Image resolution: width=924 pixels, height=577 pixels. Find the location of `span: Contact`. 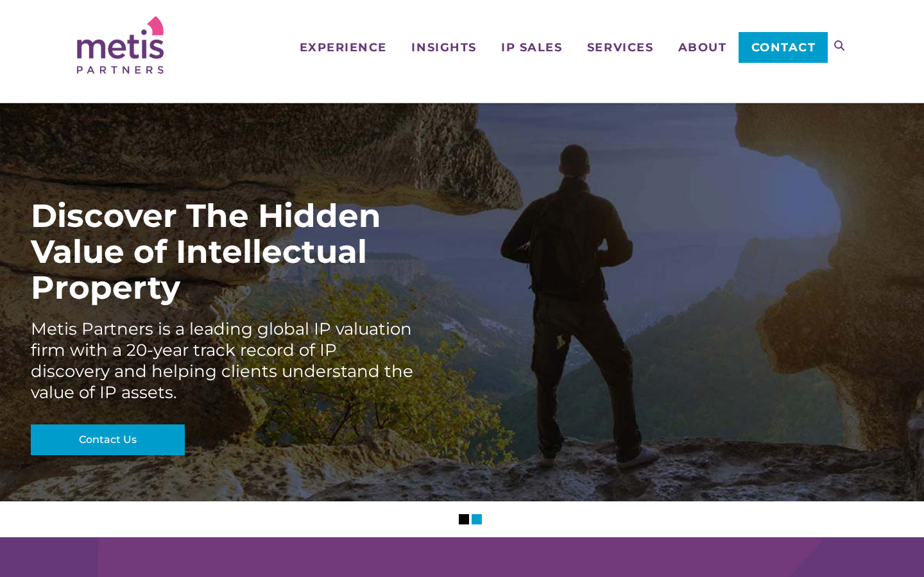

span: Contact is located at coordinates (783, 48).